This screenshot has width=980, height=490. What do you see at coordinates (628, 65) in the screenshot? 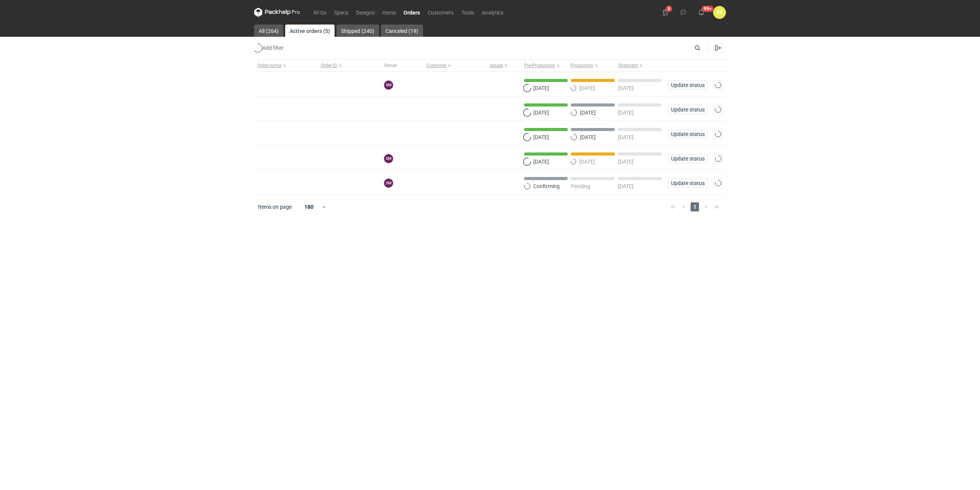
I see `span: Shipment` at bounding box center [628, 65].